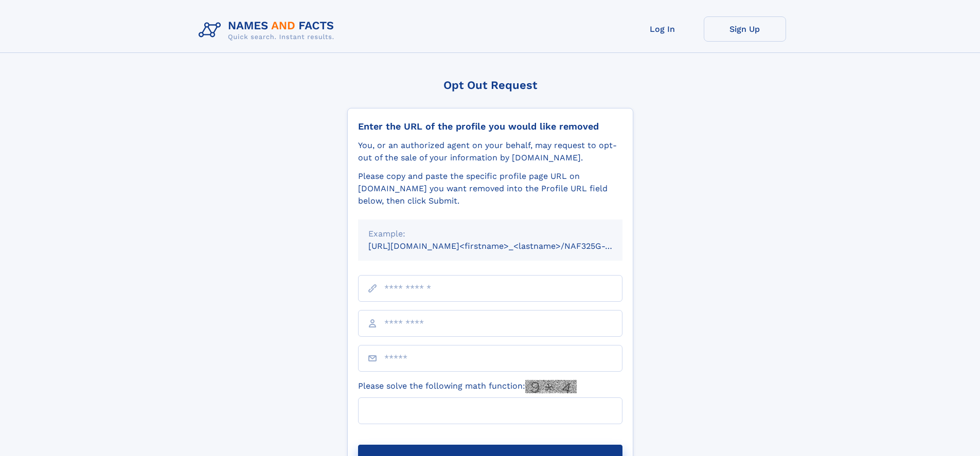  Describe the element at coordinates (490, 126) in the screenshot. I see `div: Enter the URL of the profile you would like removed` at that location.